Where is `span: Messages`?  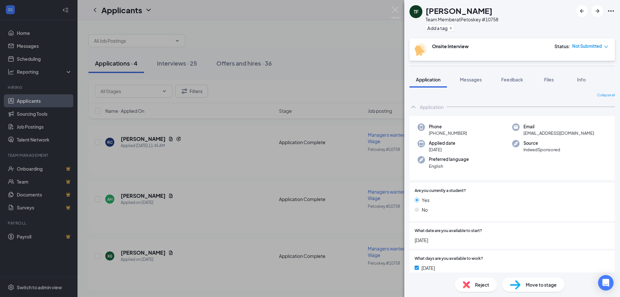
span: Messages is located at coordinates (470, 79).